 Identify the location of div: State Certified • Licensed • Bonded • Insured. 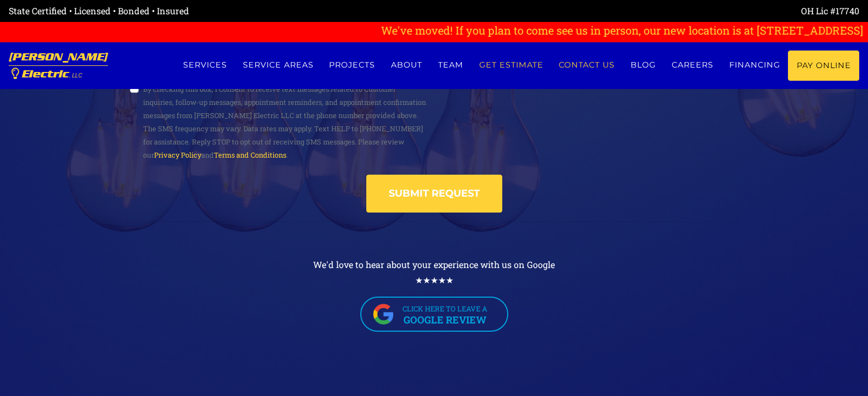
(221, 11).